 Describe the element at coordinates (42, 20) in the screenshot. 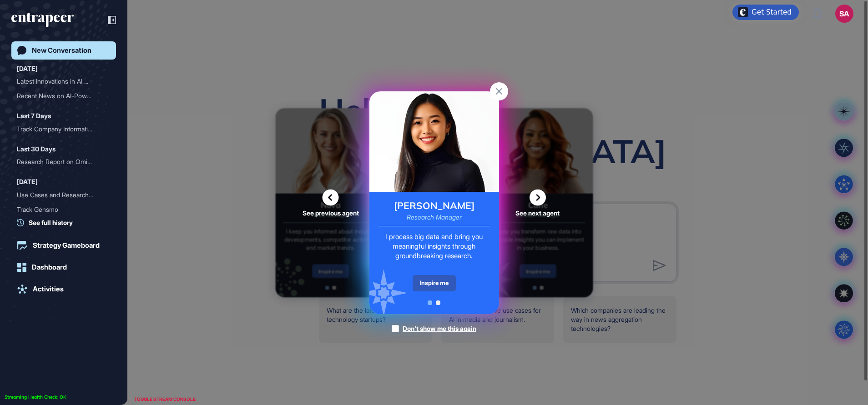

I see `div: entrapeer-logo` at that location.